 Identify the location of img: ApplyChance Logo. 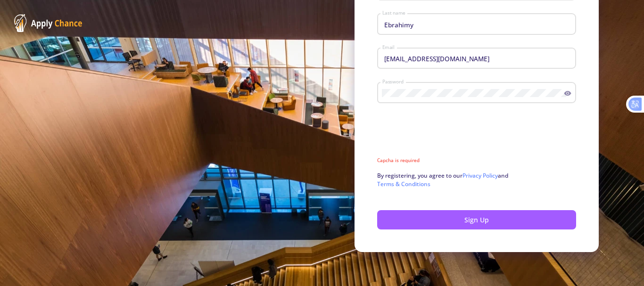
(48, 23).